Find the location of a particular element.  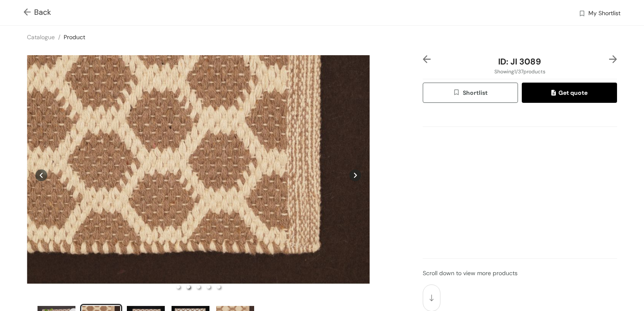

img: left is located at coordinates (427, 59).